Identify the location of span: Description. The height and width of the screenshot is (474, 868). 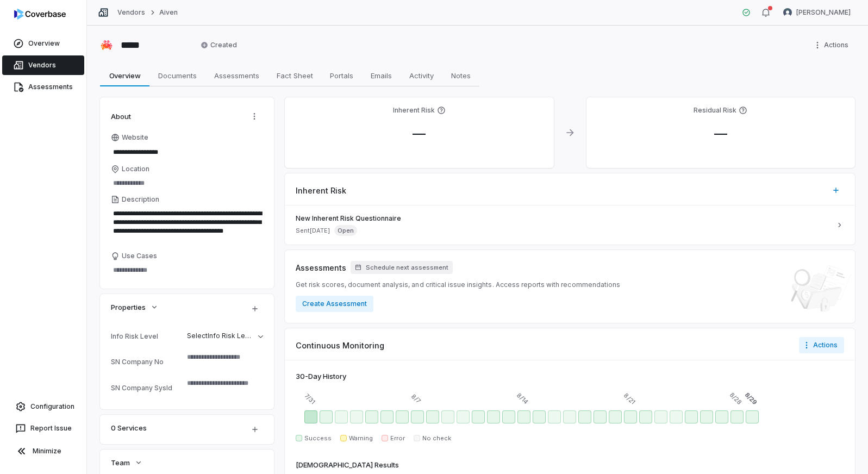
(140, 199).